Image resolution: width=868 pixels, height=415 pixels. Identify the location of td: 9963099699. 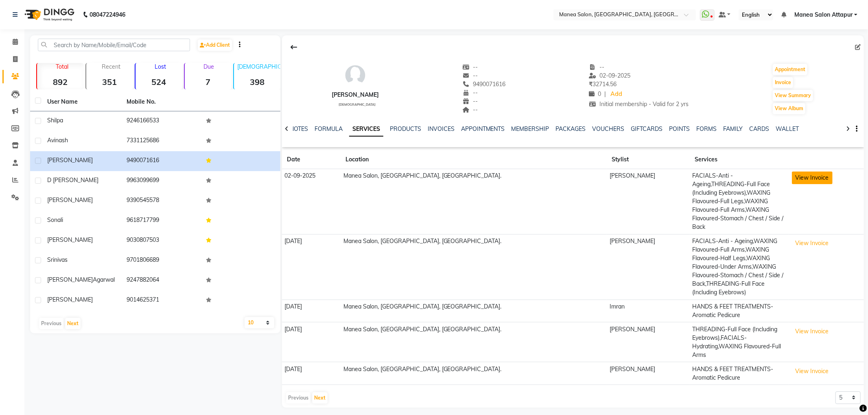
(161, 181).